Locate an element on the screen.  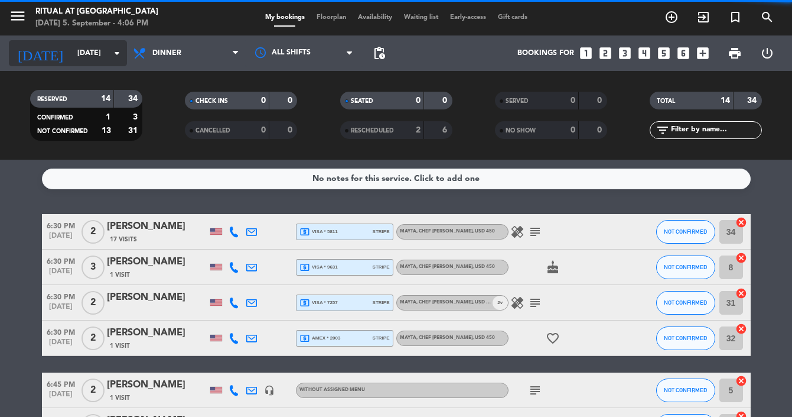
strong: 2 is located at coordinates (418, 130).